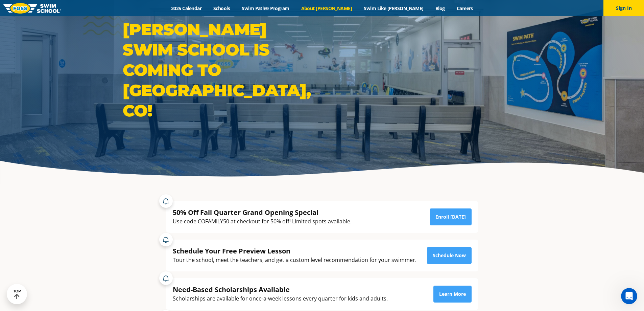 Image resolution: width=644 pixels, height=311 pixels. Describe the element at coordinates (280, 298) in the screenshot. I see `div: Scholarships are available for once-a-week lessons every quarter for kids and adults.` at that location.